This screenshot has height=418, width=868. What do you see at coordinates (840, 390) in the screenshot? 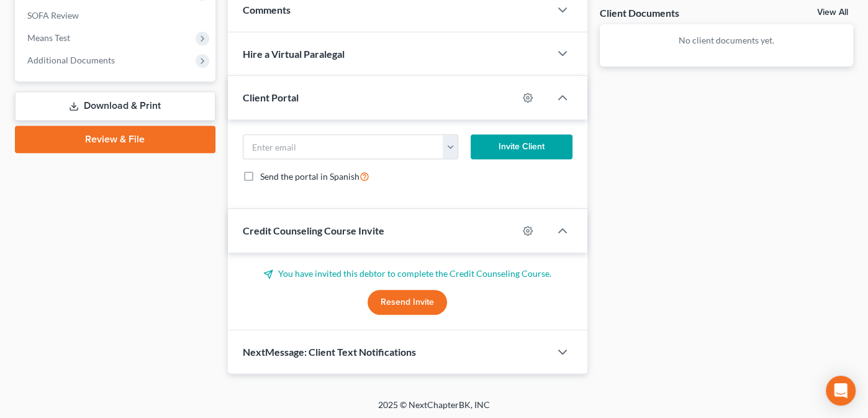
I see `div: Open Intercom Messenger` at bounding box center [840, 390].